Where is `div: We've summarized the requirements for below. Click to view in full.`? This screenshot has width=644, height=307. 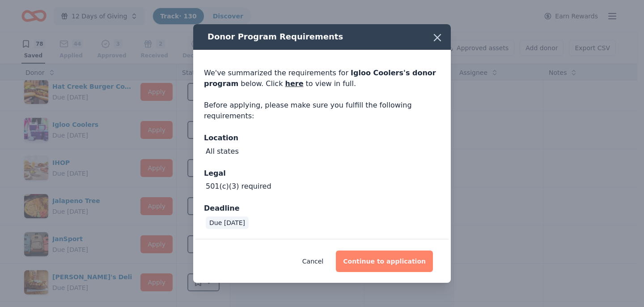 div: We've summarized the requirements for below. Click to view in full. is located at coordinates (322, 78).